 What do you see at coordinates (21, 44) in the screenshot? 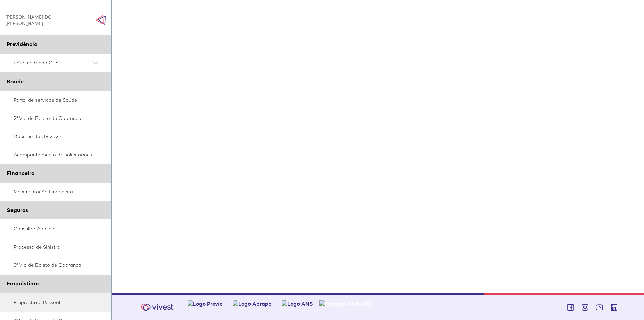
I see `span: Previdência` at bounding box center [21, 44].